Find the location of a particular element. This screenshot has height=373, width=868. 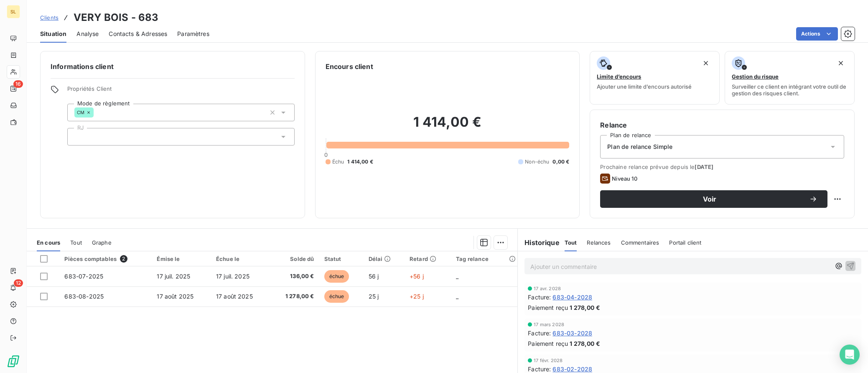

span: Surveiller ce client en intégrant votre outil de gestion des risques client. is located at coordinates (789, 90).